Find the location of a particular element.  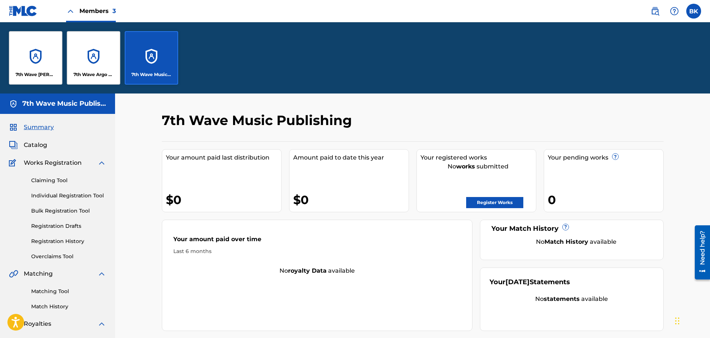

div: Need help? is located at coordinates (13, 25).